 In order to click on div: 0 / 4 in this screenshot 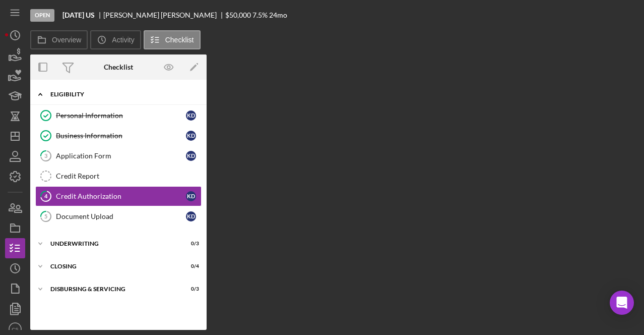, I will do `click(190, 266)`.